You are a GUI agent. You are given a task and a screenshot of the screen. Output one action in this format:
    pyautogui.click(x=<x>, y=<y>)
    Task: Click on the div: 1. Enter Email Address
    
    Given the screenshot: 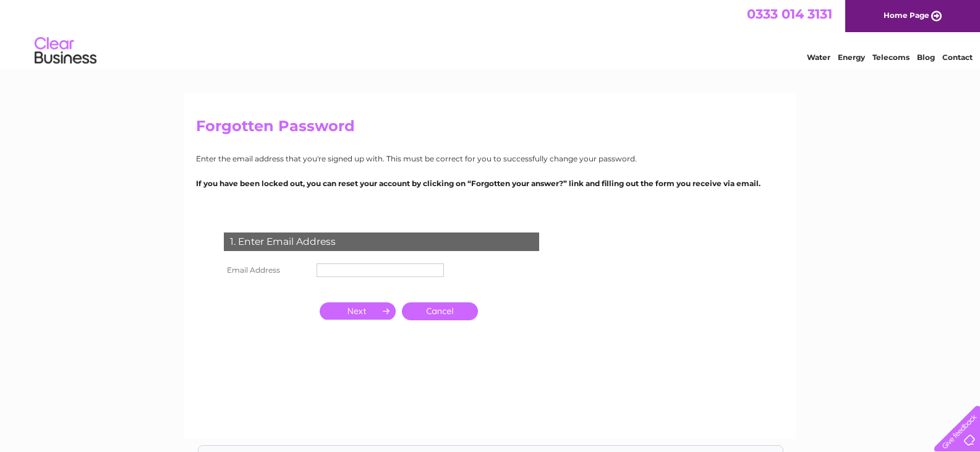 What is the action you would take?
    pyautogui.click(x=381, y=242)
    